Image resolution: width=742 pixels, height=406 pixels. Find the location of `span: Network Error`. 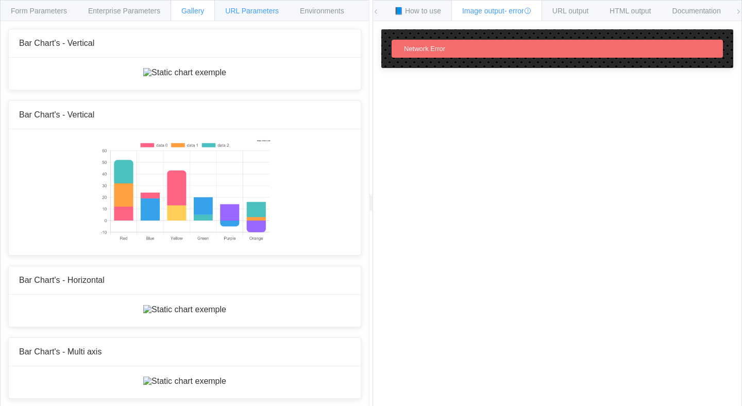

span: Network Error is located at coordinates (425, 48).